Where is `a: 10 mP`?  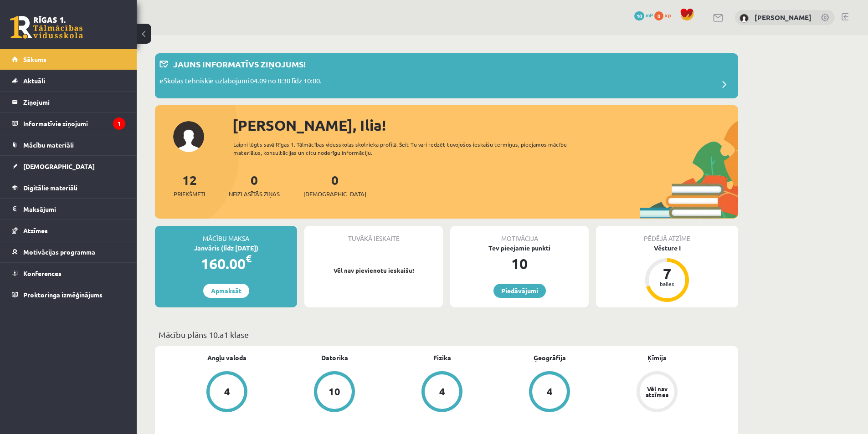 a: 10 mP is located at coordinates (644, 15).